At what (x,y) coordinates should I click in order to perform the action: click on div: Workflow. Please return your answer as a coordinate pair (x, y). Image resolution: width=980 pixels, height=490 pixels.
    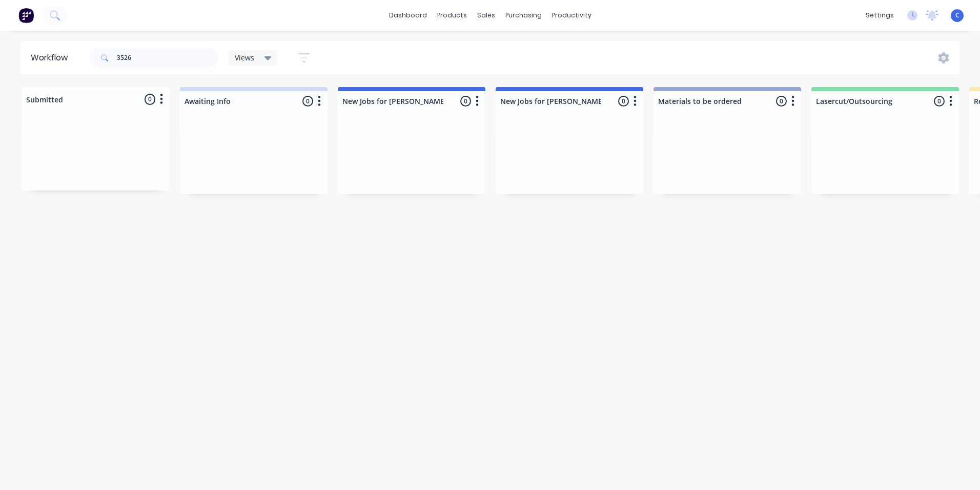
    Looking at the image, I should click on (52, 58).